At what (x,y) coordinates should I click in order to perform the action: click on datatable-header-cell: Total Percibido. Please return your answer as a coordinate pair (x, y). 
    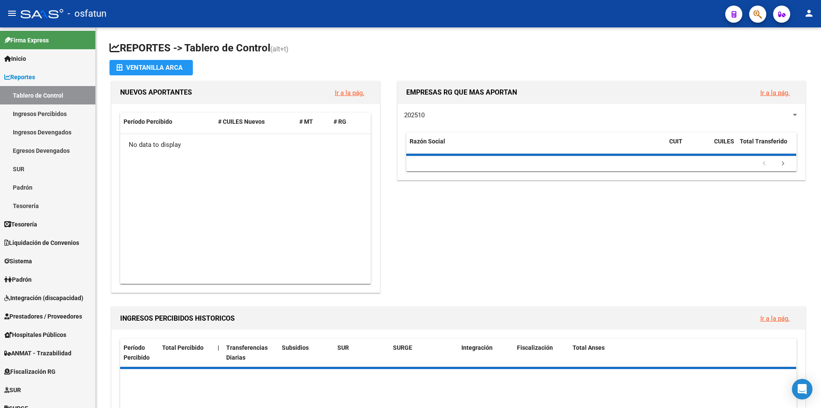
    Looking at the image, I should click on (186, 352).